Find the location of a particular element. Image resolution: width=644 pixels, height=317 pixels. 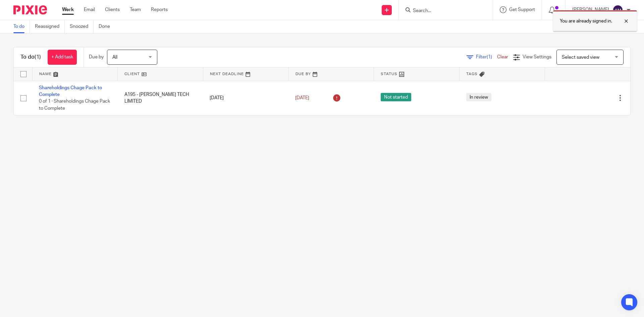

p: Due by is located at coordinates (96, 57).